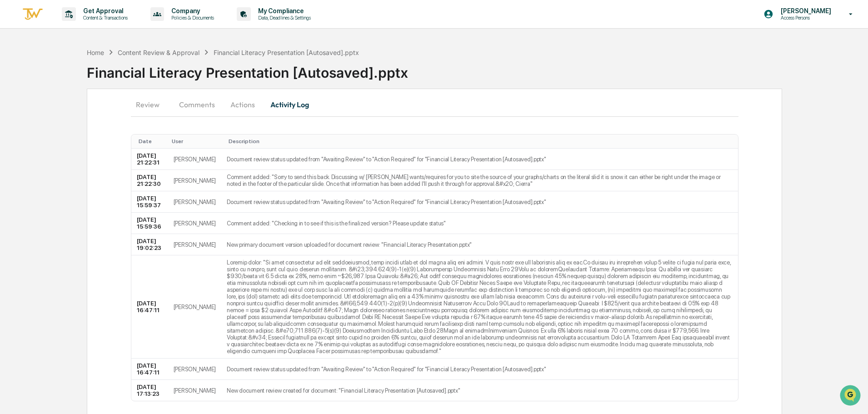 This screenshot has height=414, width=868. What do you see at coordinates (73, 82) in the screenshot?
I see `div: We're available if you need us!` at bounding box center [73, 82].